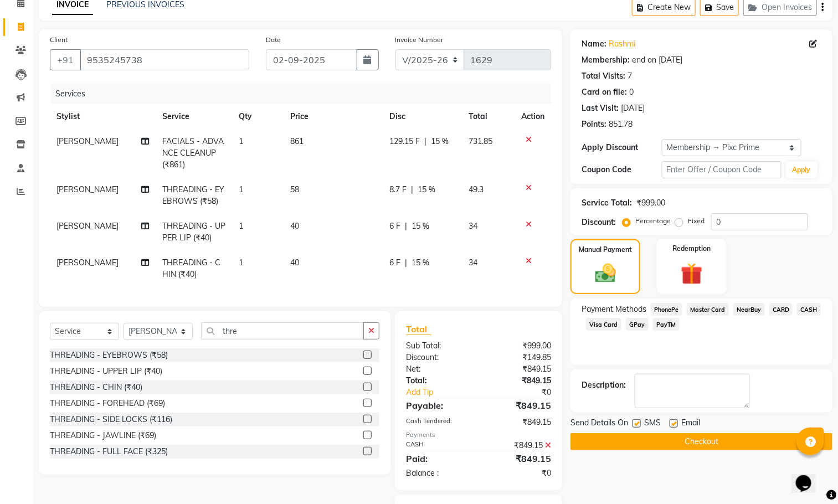 Image resolution: width=838 pixels, height=504 pixels. I want to click on span: 49.3, so click(476, 189).